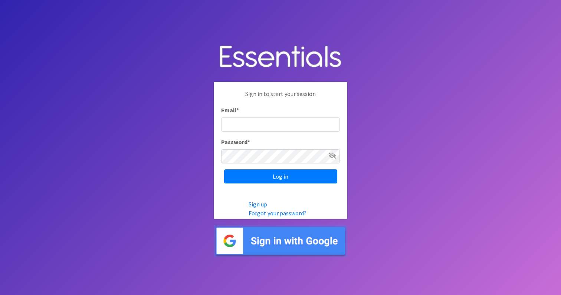 This screenshot has height=295, width=561. Describe the element at coordinates (236, 142) in the screenshot. I see `label: Password` at that location.